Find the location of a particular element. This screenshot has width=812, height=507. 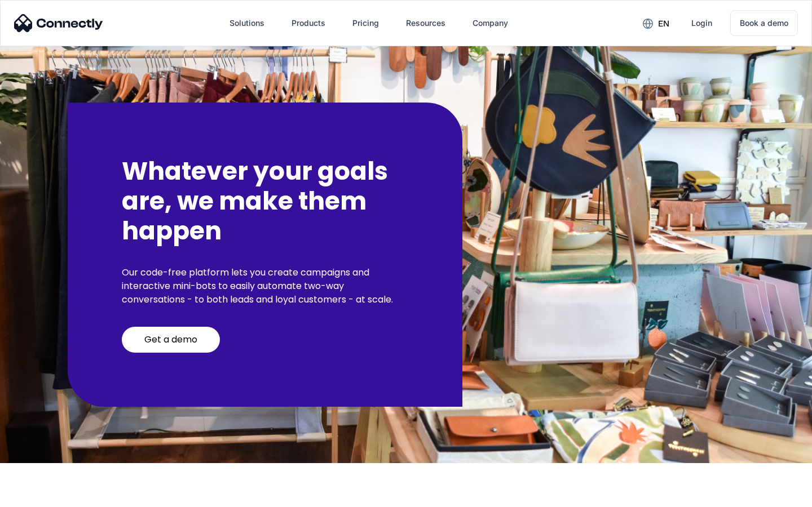

div: Pricing is located at coordinates (365, 23).